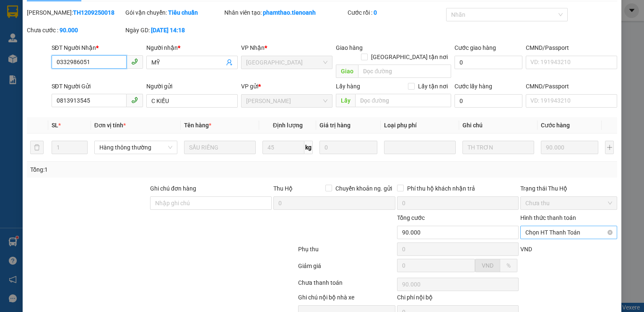  I want to click on div: Chưa thanh toán, so click(346, 285).